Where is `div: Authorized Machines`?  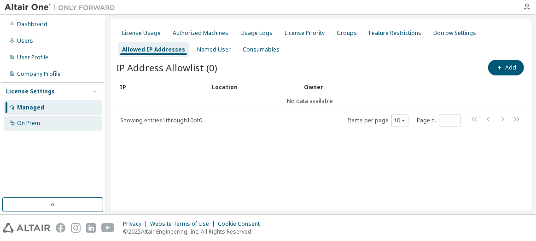 div: Authorized Machines is located at coordinates (200, 33).